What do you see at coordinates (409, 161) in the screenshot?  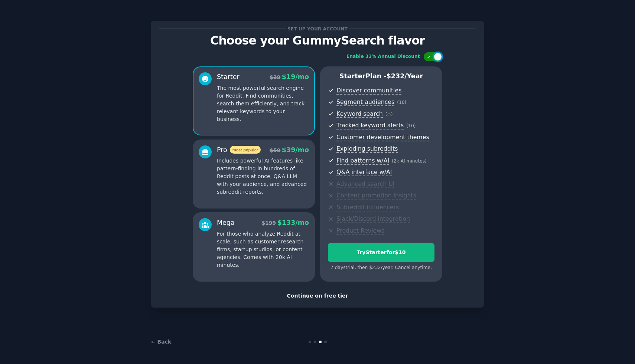 I see `span: ( 2k AI minutes )` at bounding box center [409, 161].